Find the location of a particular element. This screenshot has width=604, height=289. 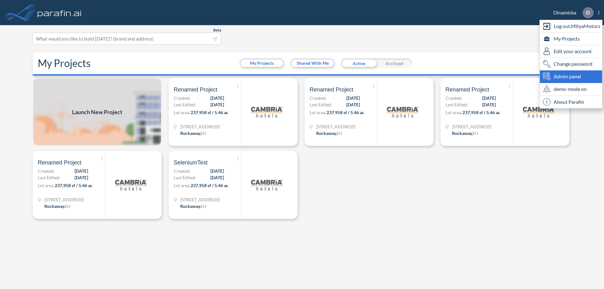

a: Launch New Project is located at coordinates (97, 112).